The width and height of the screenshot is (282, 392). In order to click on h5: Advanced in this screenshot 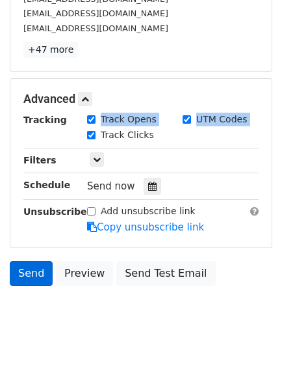, I will do `click(141, 99)`.